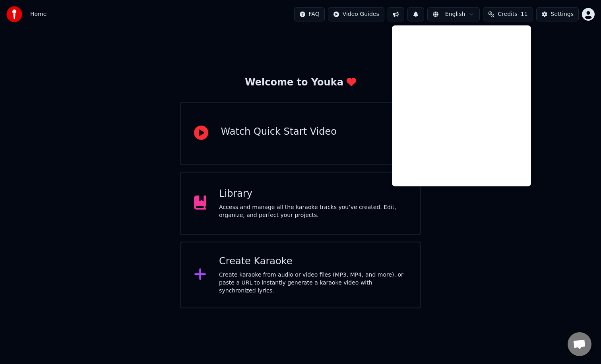  Describe the element at coordinates (313, 283) in the screenshot. I see `div: Create karaoke from audio or video files (MP3, MP4, and more), or paste a URL to instantly genera...` at that location.